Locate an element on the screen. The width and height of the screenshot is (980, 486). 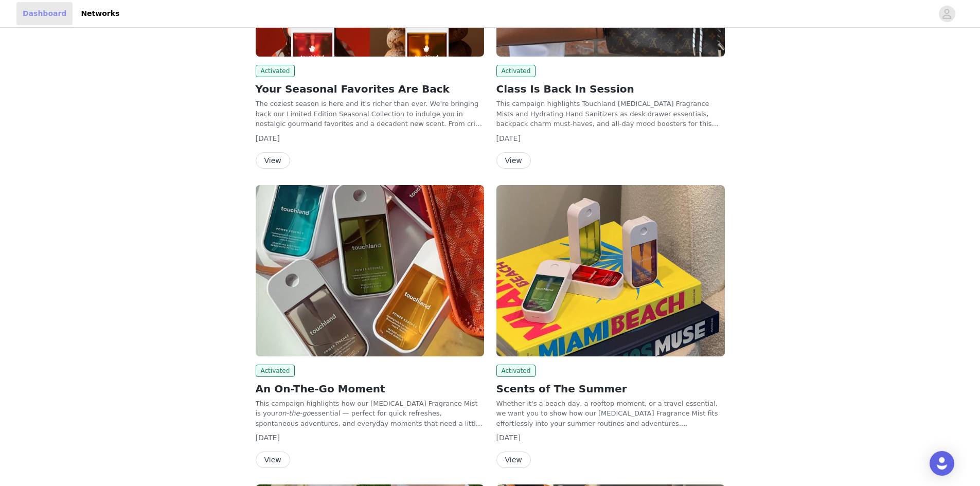
h2: An On-The-Go Moment is located at coordinates (370, 388).